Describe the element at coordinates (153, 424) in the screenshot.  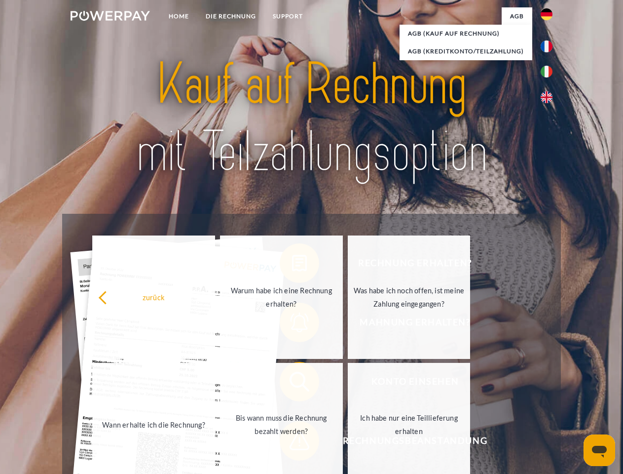
I see `div: Wann erhalte ich die Rechnung?` at that location.